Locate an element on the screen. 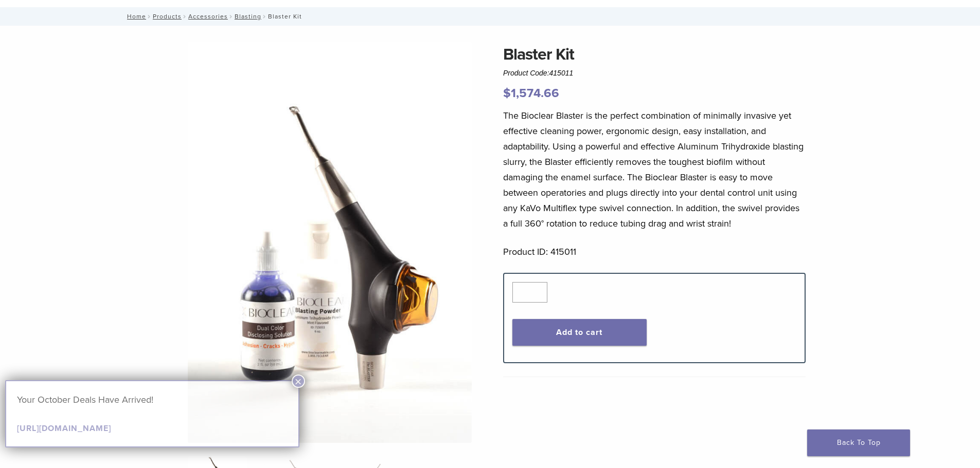  img: Bioclear Blaster Kit-Simplified-1 is located at coordinates (330, 243).